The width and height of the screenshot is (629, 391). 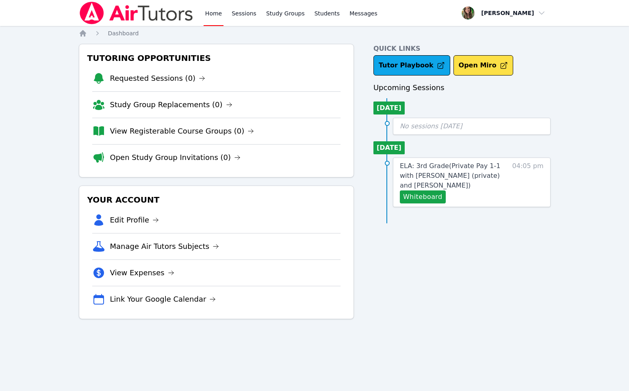 I want to click on a: Requested Sessions (0), so click(x=158, y=78).